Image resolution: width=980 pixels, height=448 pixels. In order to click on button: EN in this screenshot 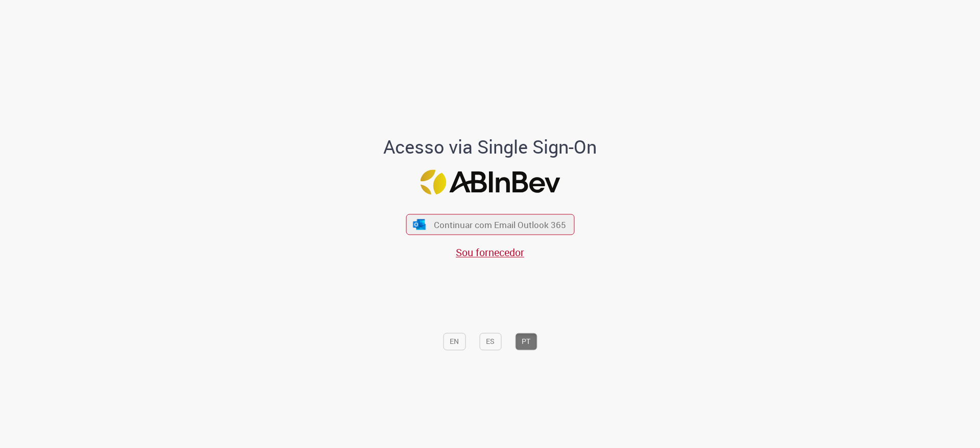, I will do `click(454, 342)`.